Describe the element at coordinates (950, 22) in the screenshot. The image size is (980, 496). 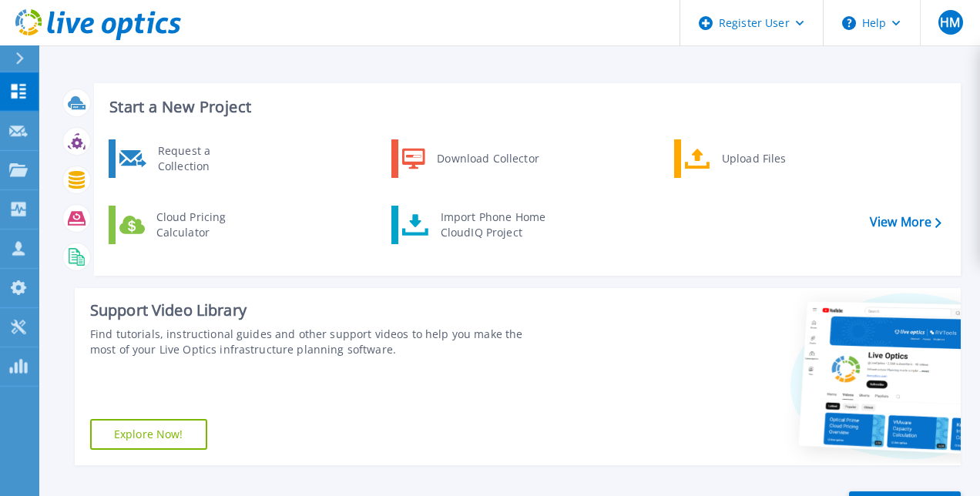
I see `span: HM` at that location.